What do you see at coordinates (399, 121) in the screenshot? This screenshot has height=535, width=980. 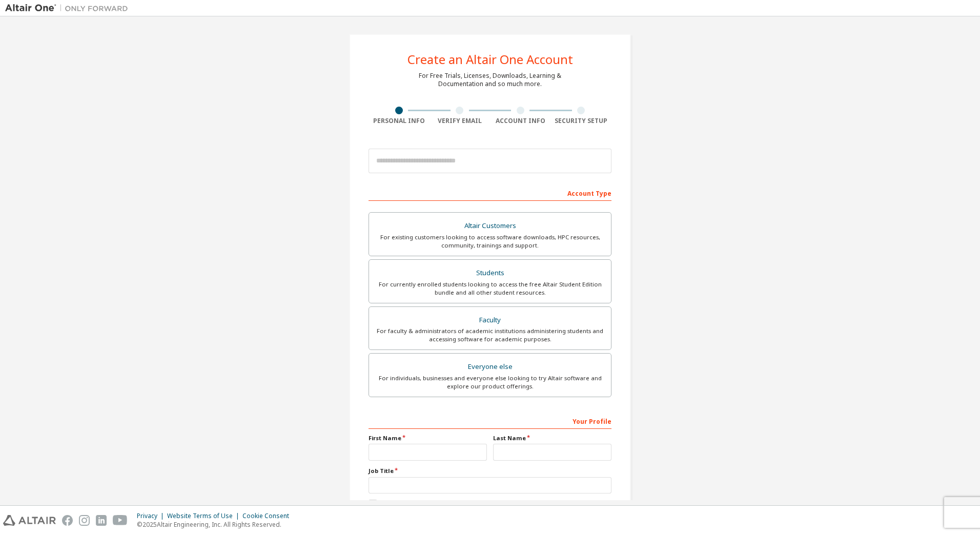 I see `div: Personal Info` at bounding box center [399, 121].